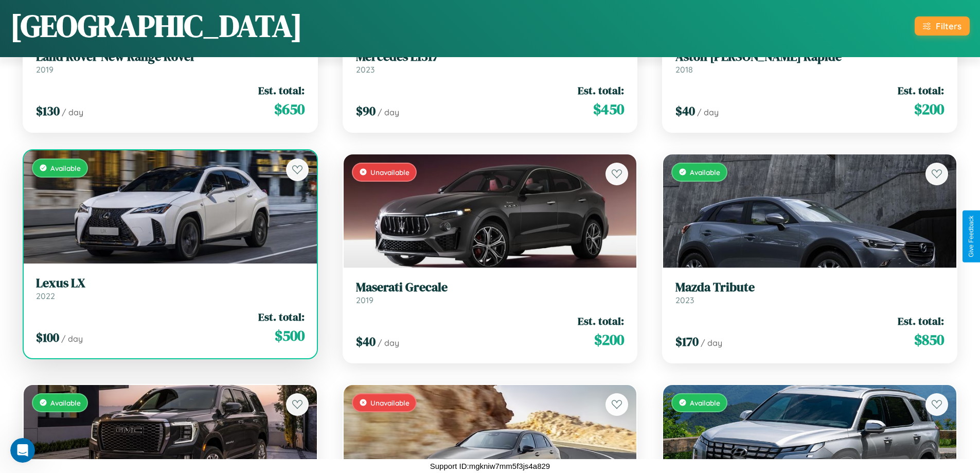 The image size is (980, 473). Describe the element at coordinates (366, 111) in the screenshot. I see `span: $ 90` at that location.